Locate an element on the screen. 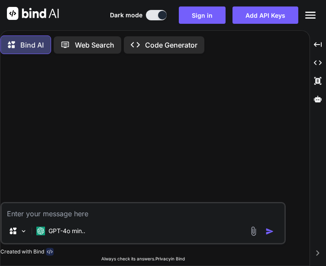  img: icon is located at coordinates (270, 232).